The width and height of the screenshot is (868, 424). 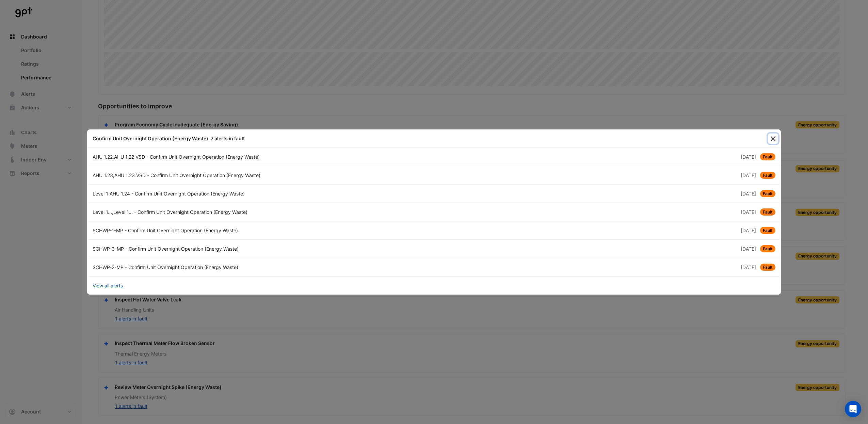 I want to click on span: Fri 07-Feb-2025 21:00 AEDT, so click(x=748, y=267).